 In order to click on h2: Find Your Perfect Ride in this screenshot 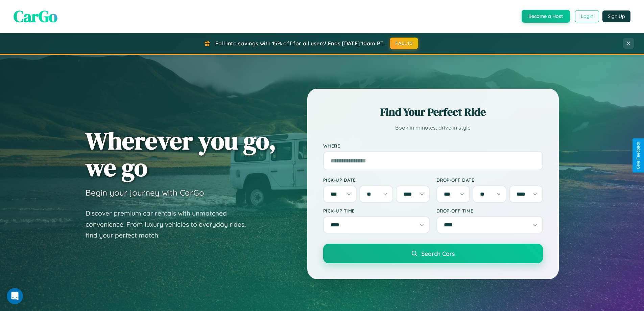, I will do `click(433, 112)`.